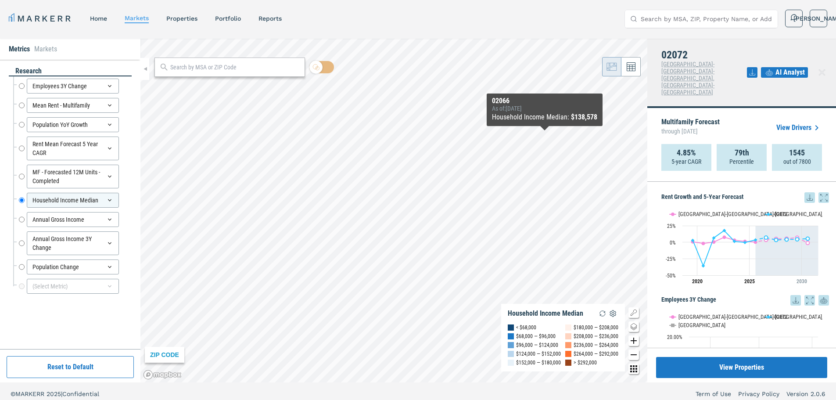 This screenshot has width=836, height=400. What do you see at coordinates (544, 110) in the screenshot?
I see `div: Map Tooltip Content` at bounding box center [544, 110].